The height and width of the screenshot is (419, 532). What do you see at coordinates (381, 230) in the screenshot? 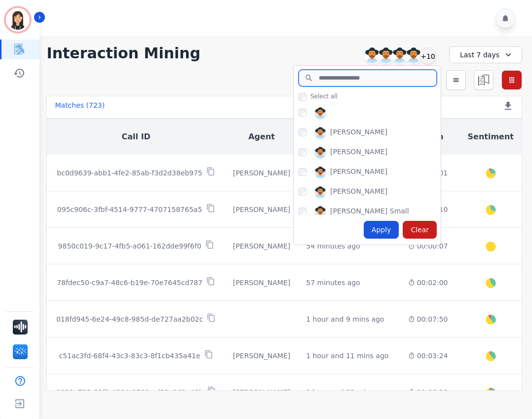
I see `div: Apply` at bounding box center [381, 230].